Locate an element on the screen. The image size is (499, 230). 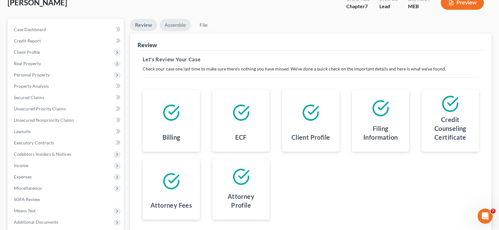
div: Chapter is located at coordinates (357, 6).